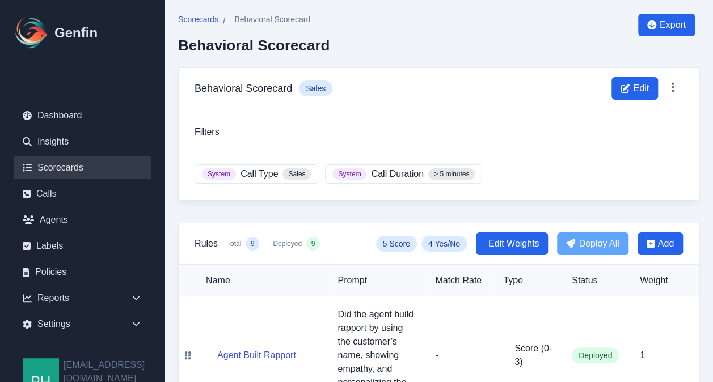 This screenshot has height=382, width=713. I want to click on span: Behavioral Scorecard, so click(272, 19).